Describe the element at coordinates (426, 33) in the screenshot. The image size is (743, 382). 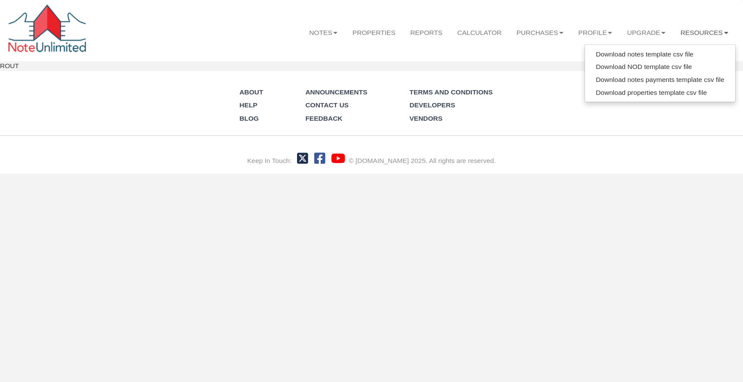
I see `a: Reports` at that location.